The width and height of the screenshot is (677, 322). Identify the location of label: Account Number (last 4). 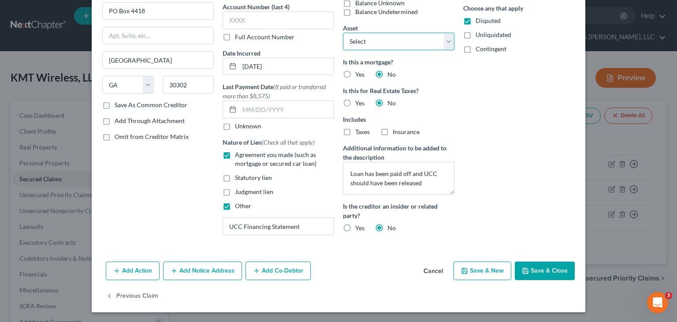
(256, 7).